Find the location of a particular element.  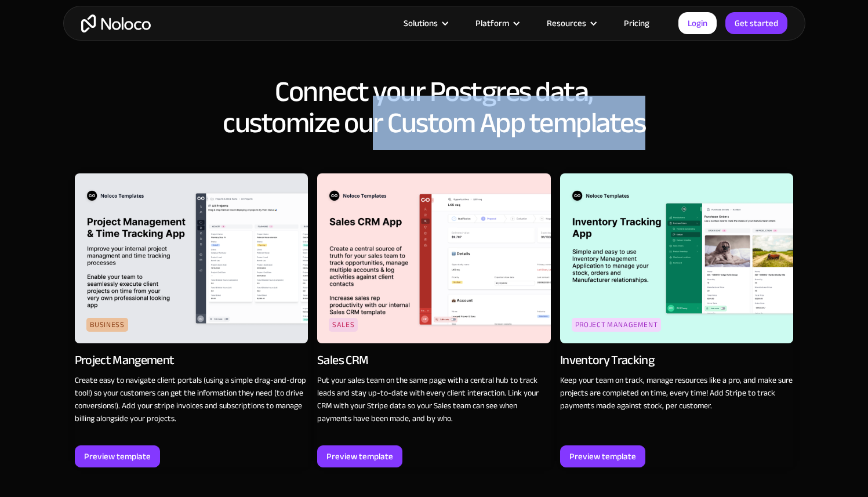

a: Pricing is located at coordinates (637, 23).